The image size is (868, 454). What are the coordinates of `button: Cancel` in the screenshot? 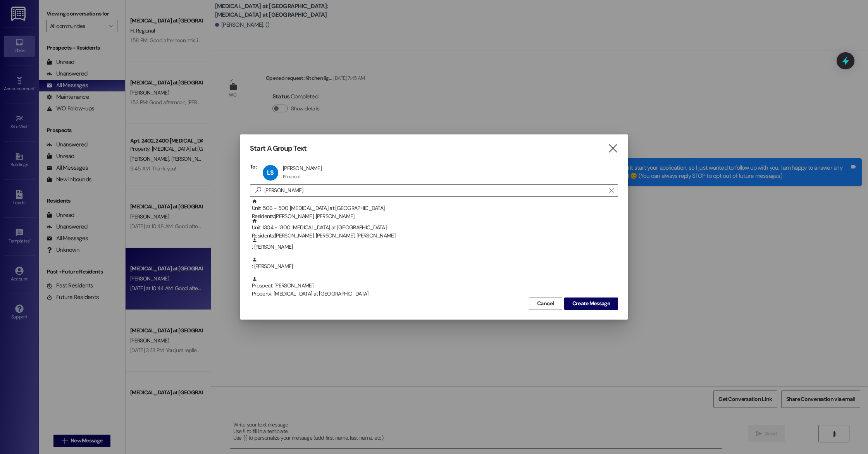 It's located at (546, 303).